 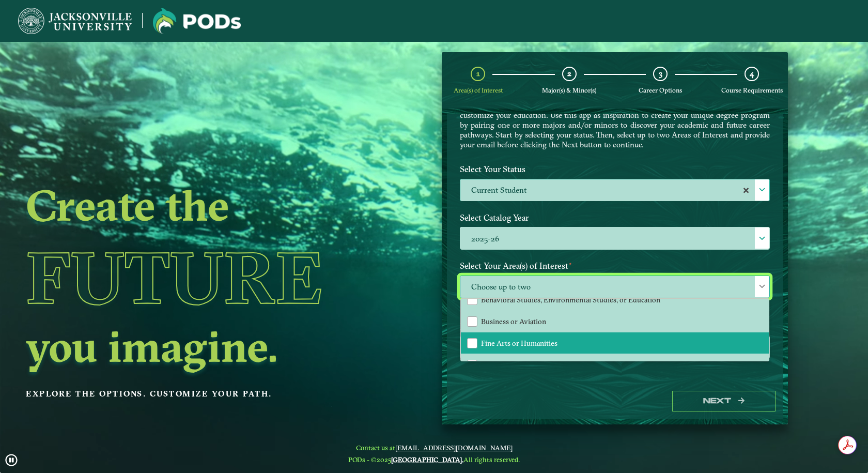 What do you see at coordinates (569, 90) in the screenshot?
I see `span: Major(s) & Minor(s)` at bounding box center [569, 90].